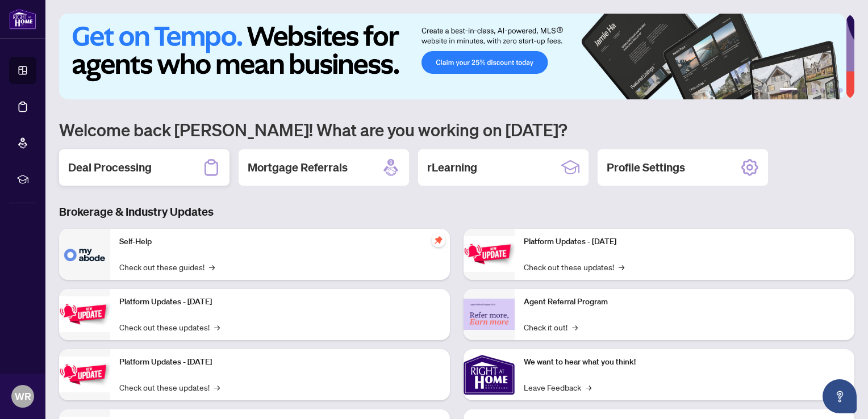  Describe the element at coordinates (297, 167) in the screenshot. I see `h2: Mortgage Referrals` at that location.